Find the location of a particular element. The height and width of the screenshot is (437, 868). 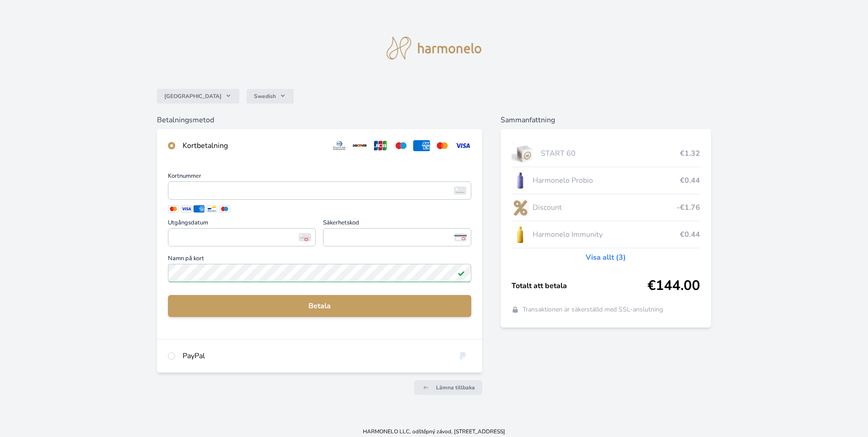

span: €144.00 is located at coordinates (673, 285).